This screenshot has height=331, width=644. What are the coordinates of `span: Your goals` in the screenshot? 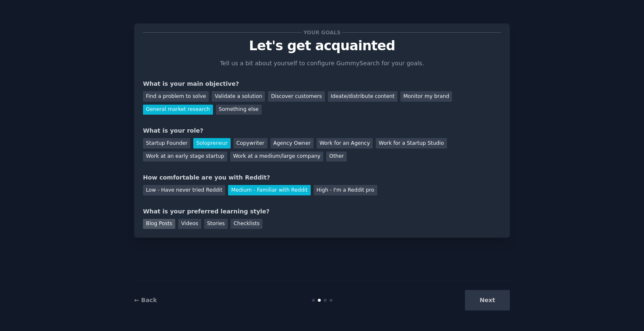 It's located at (322, 33).